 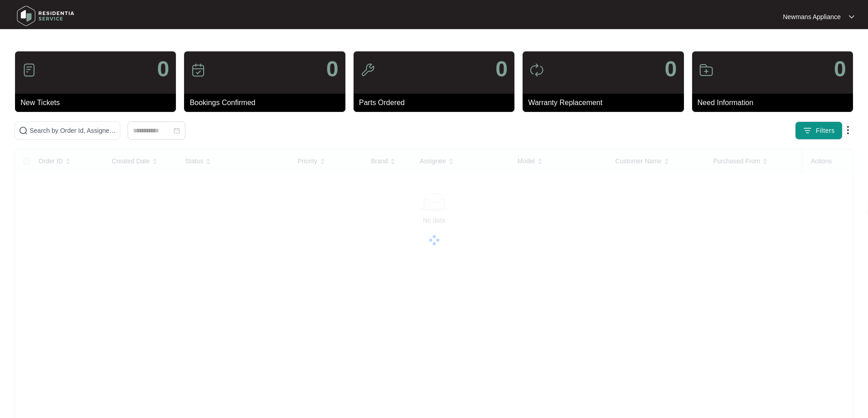 What do you see at coordinates (46, 16) in the screenshot?
I see `img: residentia service logo` at bounding box center [46, 16].